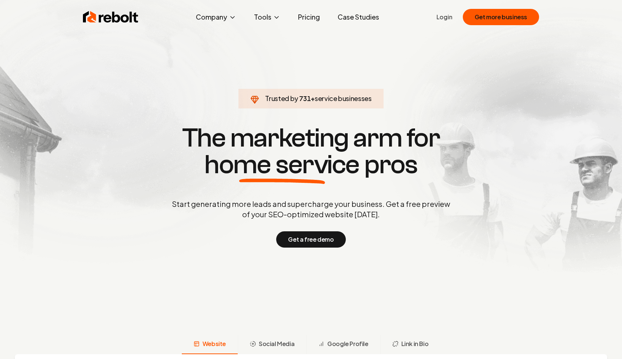 The height and width of the screenshot is (359, 622). What do you see at coordinates (111, 17) in the screenshot?
I see `img: Rebolt Logo` at bounding box center [111, 17].